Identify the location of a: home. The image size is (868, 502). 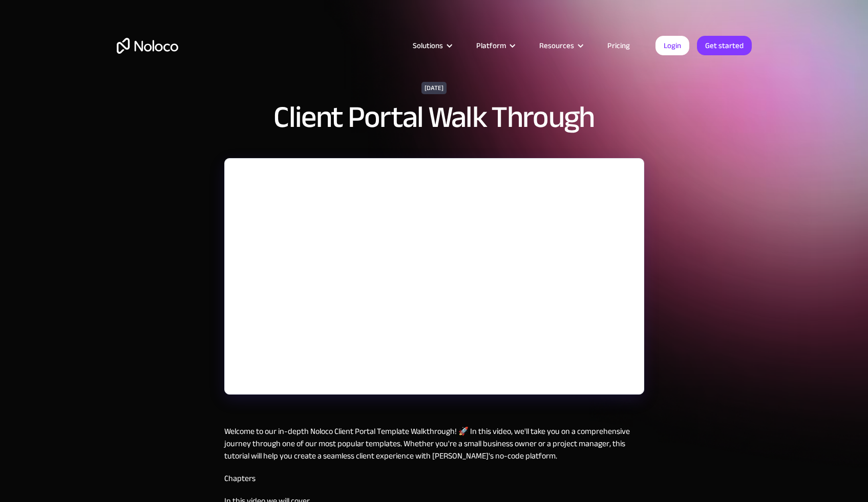
(148, 46).